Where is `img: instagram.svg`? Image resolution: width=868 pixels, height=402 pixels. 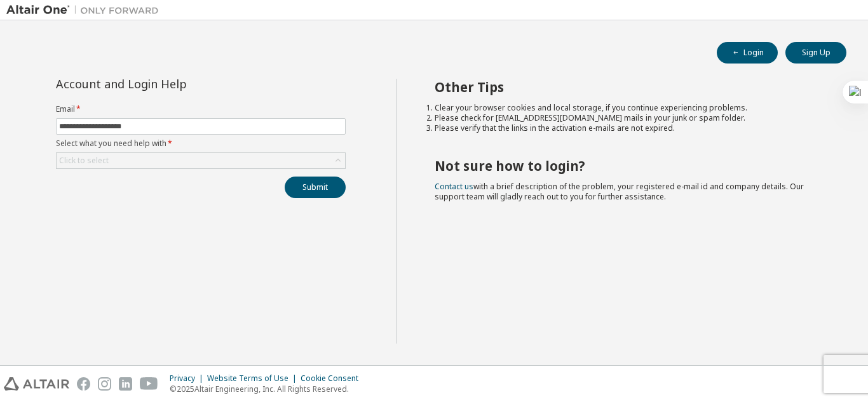
img: instagram.svg is located at coordinates (104, 383).